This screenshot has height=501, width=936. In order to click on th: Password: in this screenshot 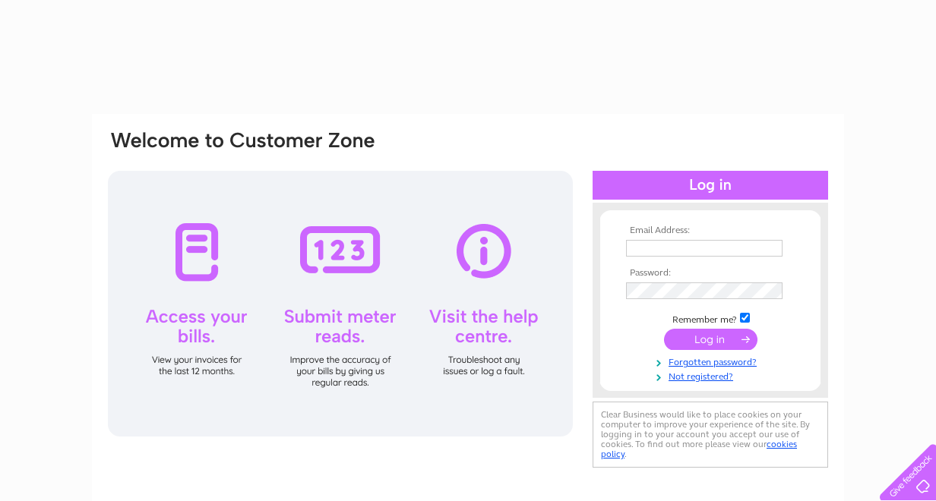, I will do `click(710, 273)`.